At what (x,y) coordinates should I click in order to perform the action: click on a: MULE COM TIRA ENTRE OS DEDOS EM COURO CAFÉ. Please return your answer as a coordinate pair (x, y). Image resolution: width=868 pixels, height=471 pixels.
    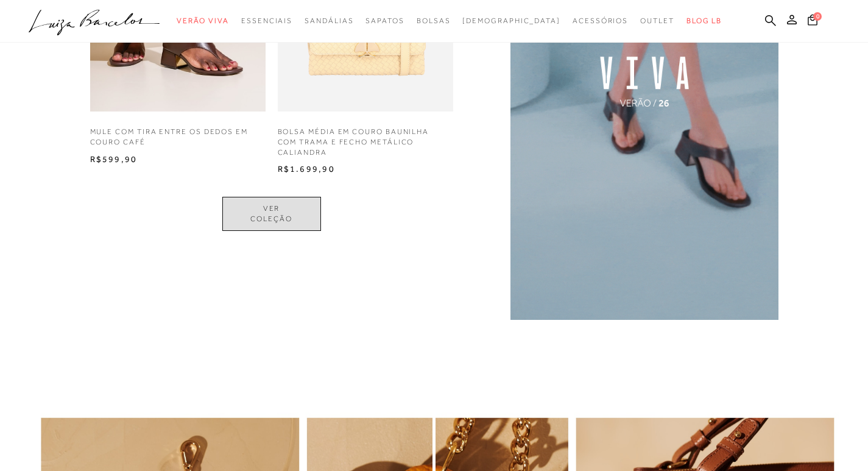
    Looking at the image, I should click on (178, 139).